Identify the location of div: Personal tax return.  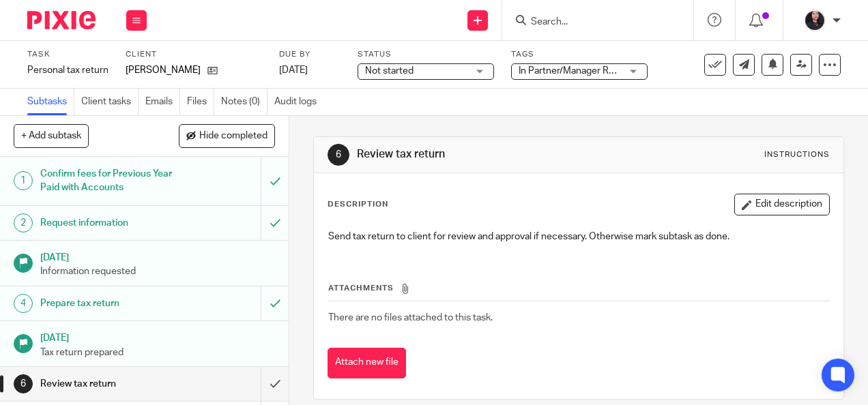
(67, 70).